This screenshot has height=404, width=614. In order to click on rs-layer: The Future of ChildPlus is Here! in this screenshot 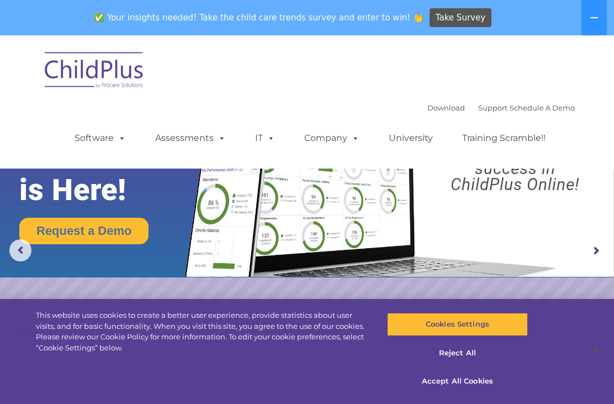, I will do `click(117, 156)`.